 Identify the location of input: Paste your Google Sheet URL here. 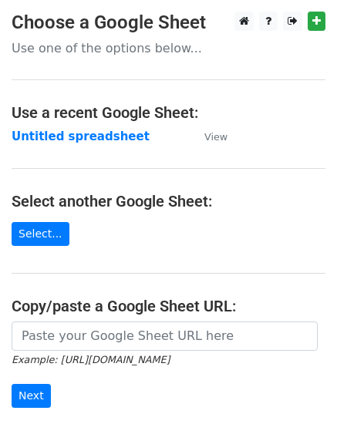
(164, 336).